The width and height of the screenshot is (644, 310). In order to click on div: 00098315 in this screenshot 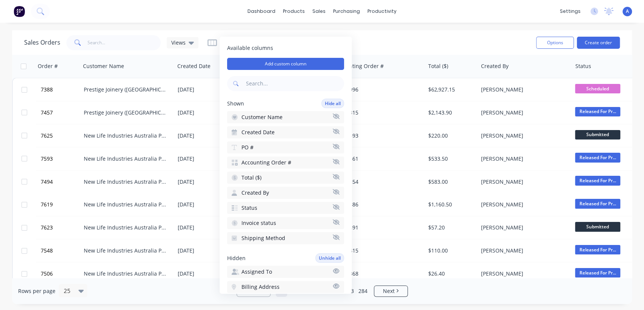, I will do `click(376, 112)`.